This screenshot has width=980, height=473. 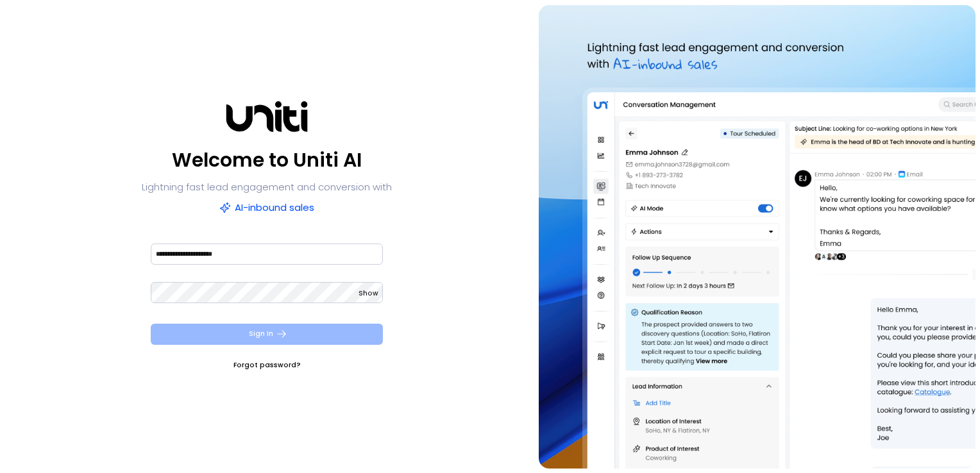 I want to click on p: AI-inbound sales, so click(x=267, y=208).